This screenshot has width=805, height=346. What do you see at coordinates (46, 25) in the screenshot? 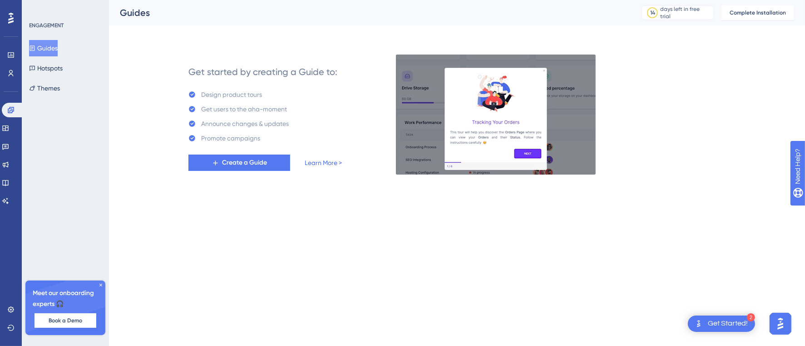
I see `div: ENGAGEMENT` at bounding box center [46, 25].